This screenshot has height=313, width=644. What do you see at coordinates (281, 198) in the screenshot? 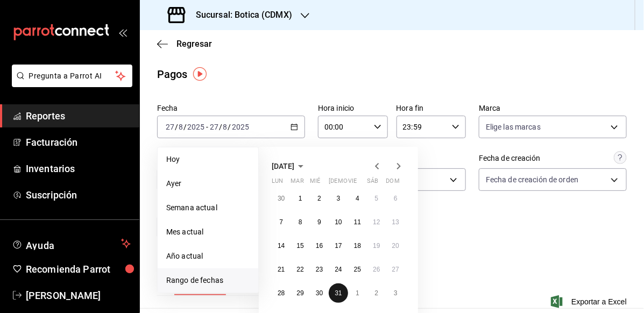
I see `button: 30 de junio de 2025` at bounding box center [281, 198].